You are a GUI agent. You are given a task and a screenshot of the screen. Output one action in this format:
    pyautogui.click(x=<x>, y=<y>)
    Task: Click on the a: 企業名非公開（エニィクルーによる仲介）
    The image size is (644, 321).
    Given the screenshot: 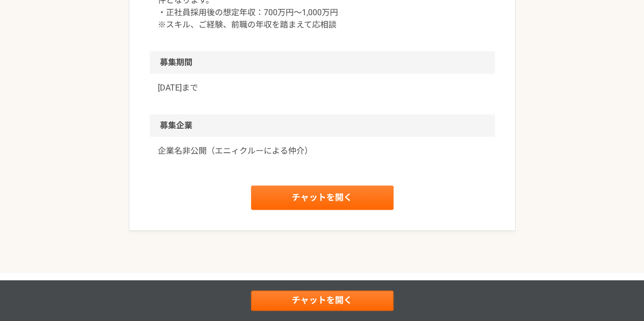 What is the action you would take?
    pyautogui.click(x=322, y=151)
    